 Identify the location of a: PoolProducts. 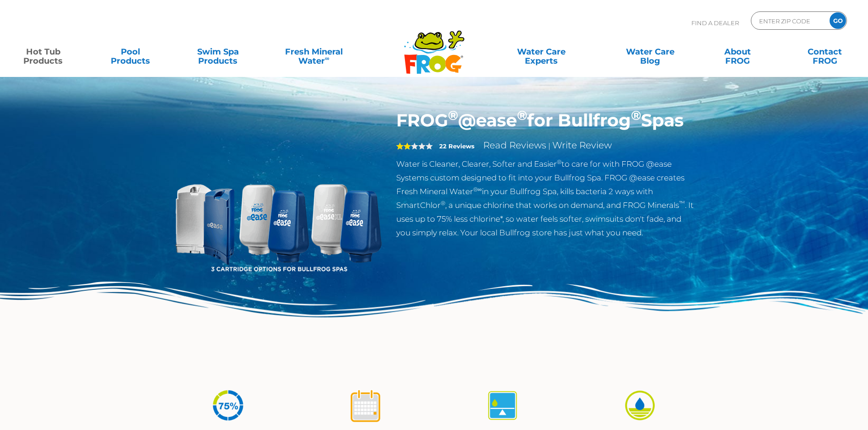
(130, 52).